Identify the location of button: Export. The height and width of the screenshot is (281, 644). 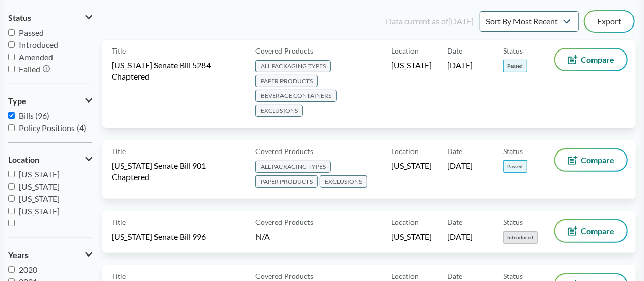
(609, 21).